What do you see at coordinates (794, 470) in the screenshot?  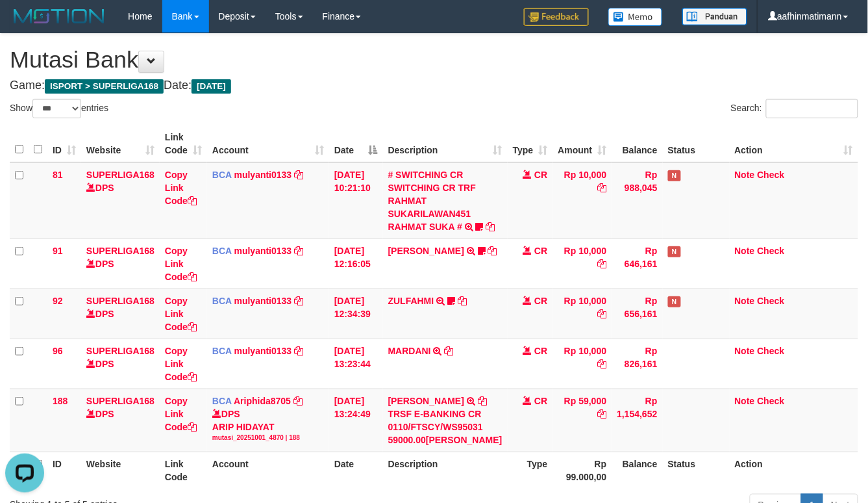 I see `th: Action` at bounding box center [794, 470].